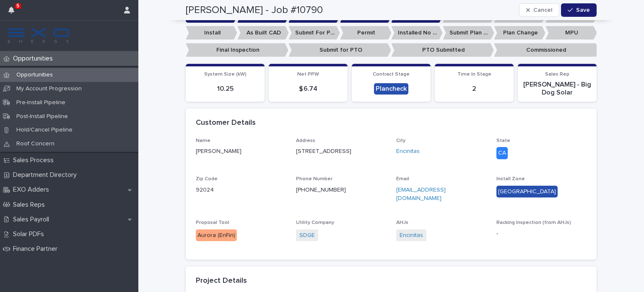  Describe the element at coordinates (213, 223) in the screenshot. I see `span: Proposal Tool` at that location.